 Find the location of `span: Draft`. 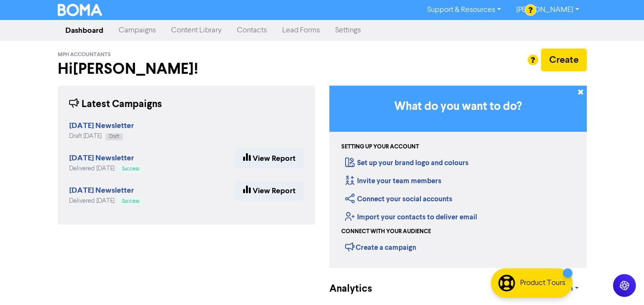

span: Draft is located at coordinates (114, 137).